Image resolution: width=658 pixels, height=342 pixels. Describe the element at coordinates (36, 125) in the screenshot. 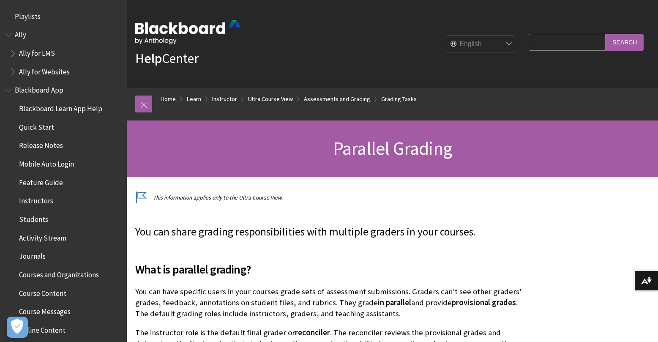

I see `span: Quick Start` at that location.